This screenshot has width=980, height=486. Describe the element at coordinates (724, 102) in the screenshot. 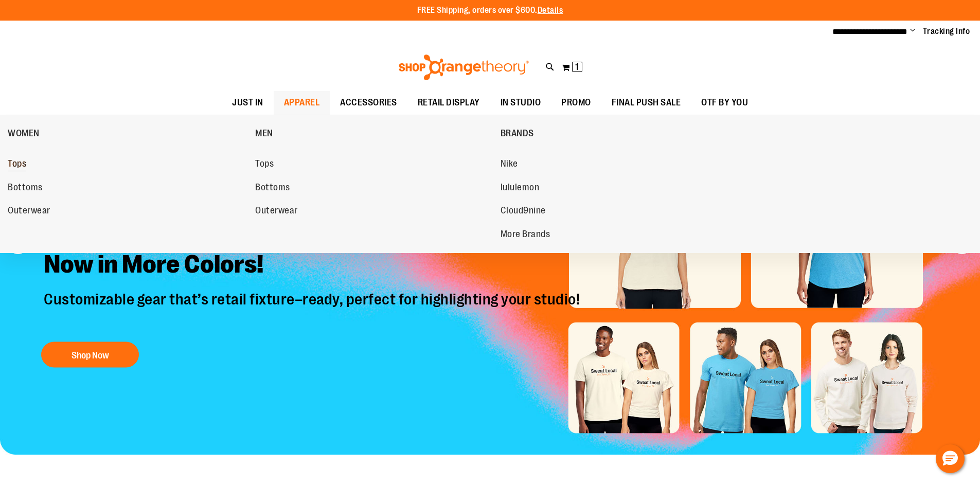

I see `span: OTF BY YOU` at that location.